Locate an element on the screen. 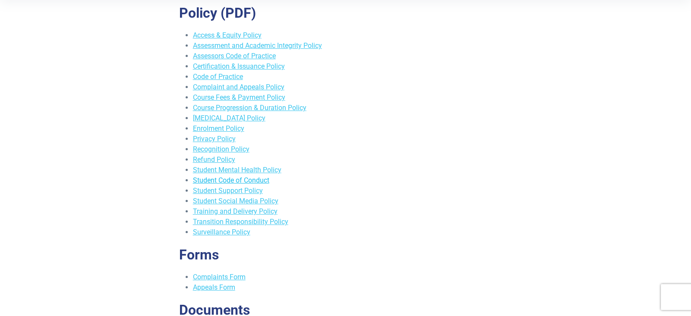 Image resolution: width=691 pixels, height=316 pixels. a: Code of Practice is located at coordinates (218, 76).